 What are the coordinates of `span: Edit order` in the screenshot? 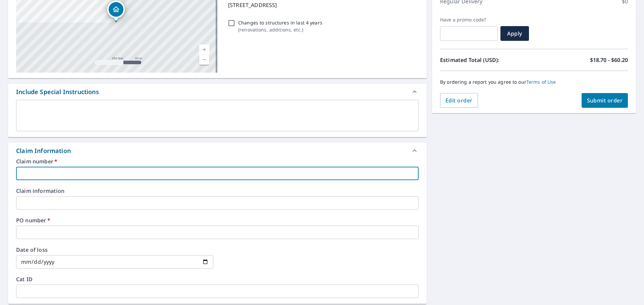 It's located at (458, 100).